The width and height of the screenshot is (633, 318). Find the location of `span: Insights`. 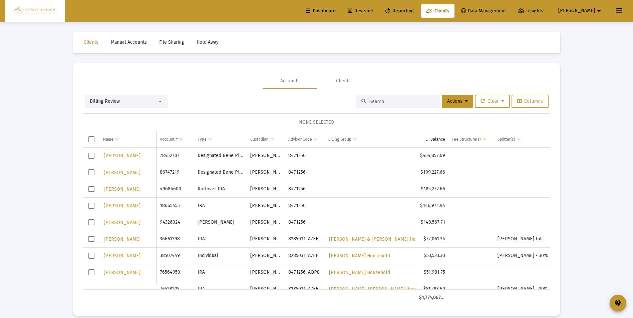

span: Insights is located at coordinates (531, 11).